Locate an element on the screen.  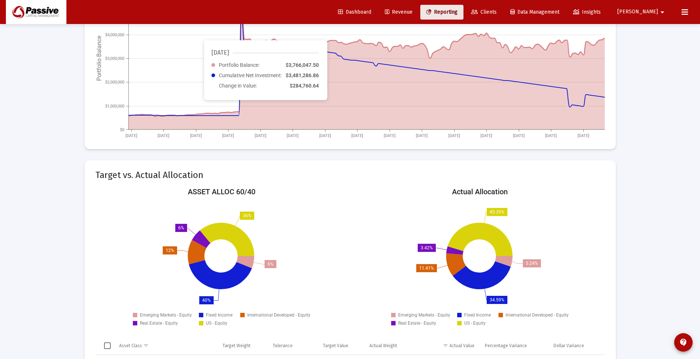
span: Dashboard is located at coordinates (355, 12).